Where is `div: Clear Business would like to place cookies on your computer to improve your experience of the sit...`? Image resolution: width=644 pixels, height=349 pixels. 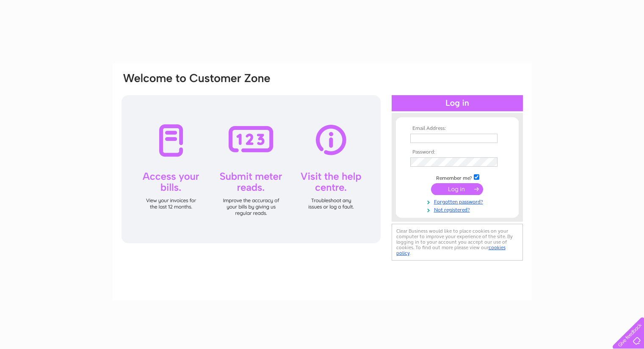
div: Clear Business would like to place cookies on your computer to improve your experience of the sit... is located at coordinates (457, 242).